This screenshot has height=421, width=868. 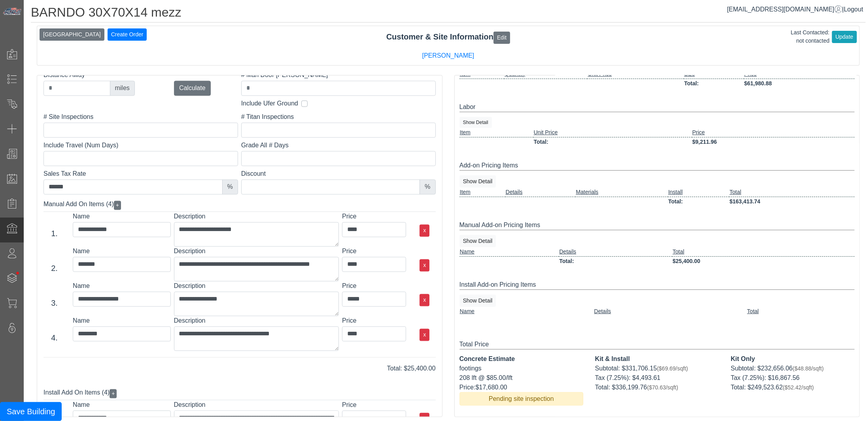 What do you see at coordinates (192, 88) in the screenshot?
I see `button: Calculate` at bounding box center [192, 88].